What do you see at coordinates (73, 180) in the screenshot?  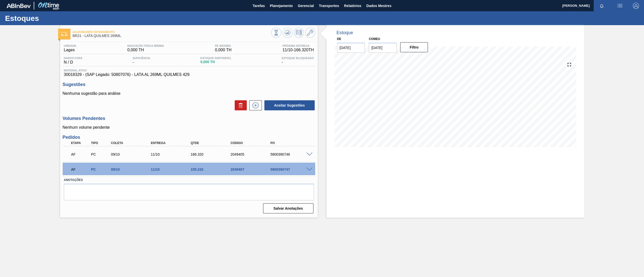 I see `font: Anotações` at bounding box center [73, 180].